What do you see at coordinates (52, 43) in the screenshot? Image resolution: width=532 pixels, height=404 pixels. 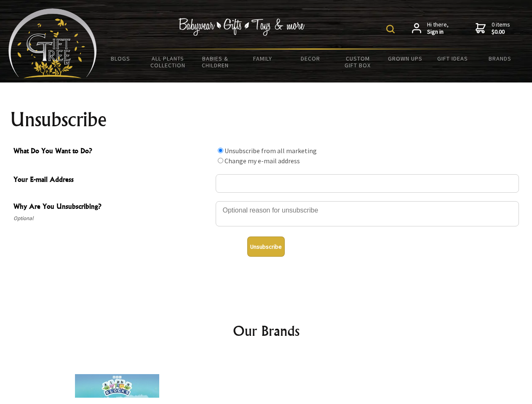 I see `img: Babyware - Gifts - Toys and more...` at bounding box center [52, 43].